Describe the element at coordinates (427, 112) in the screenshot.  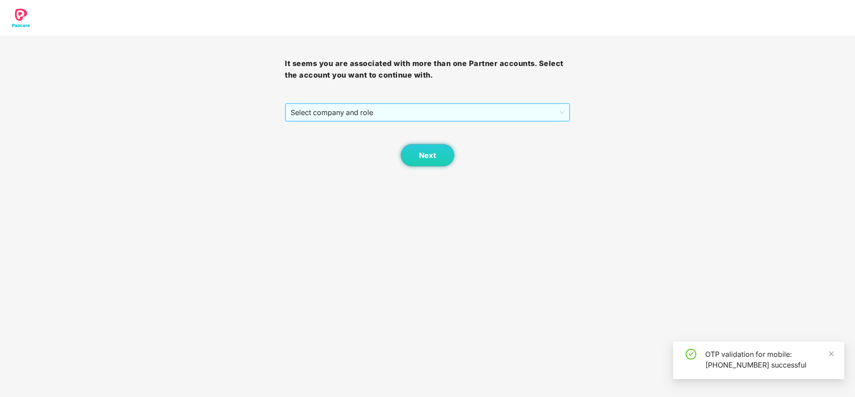
I see `span: Select company and role` at that location.